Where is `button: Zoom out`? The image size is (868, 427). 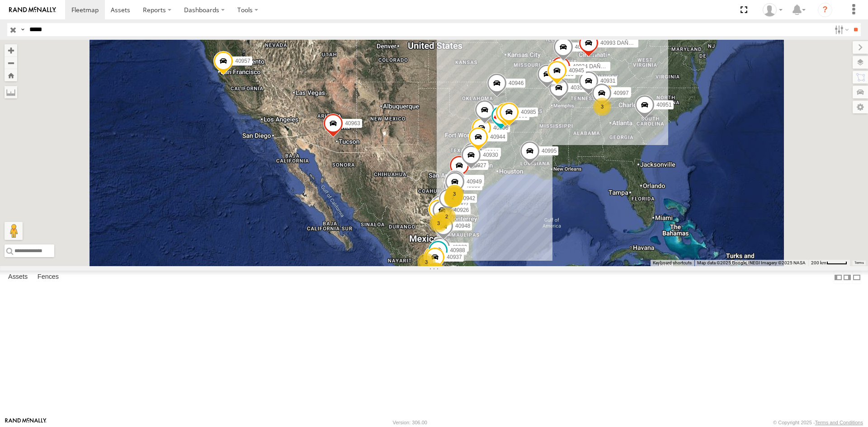
button: Zoom out is located at coordinates (11, 63).